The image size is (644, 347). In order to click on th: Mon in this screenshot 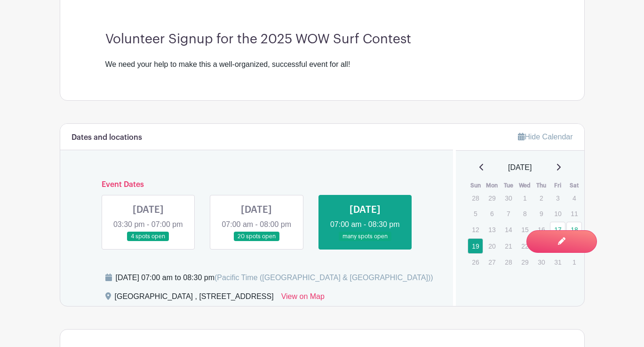, I will do `click(492, 186)`.